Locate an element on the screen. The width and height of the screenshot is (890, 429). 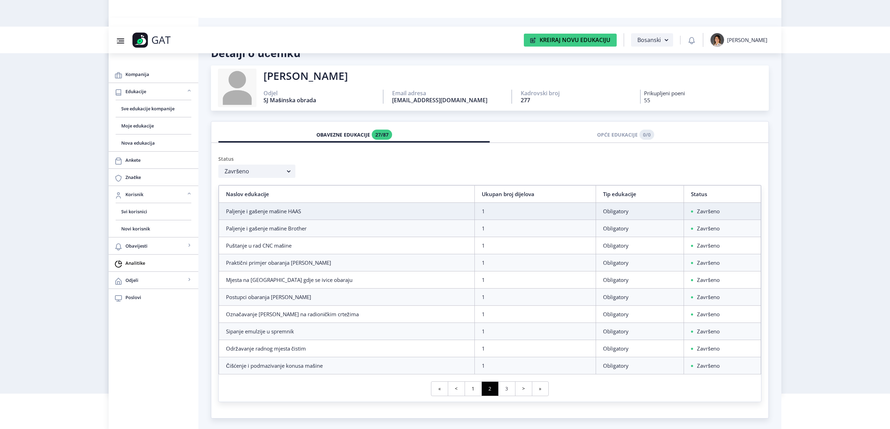
div: Prikupljeni poeni is located at coordinates (707, 93).